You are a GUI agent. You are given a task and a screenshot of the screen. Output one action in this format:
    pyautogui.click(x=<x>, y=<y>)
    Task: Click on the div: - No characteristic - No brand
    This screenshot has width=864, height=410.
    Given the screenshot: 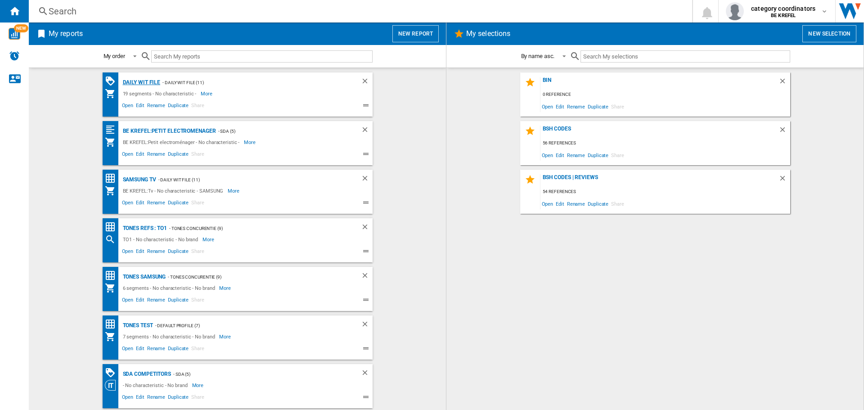 What is the action you would take?
    pyautogui.click(x=156, y=385)
    